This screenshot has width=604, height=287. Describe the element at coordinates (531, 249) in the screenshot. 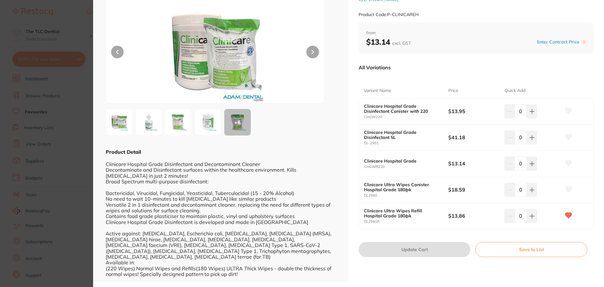

I see `button: Save to List` at that location.